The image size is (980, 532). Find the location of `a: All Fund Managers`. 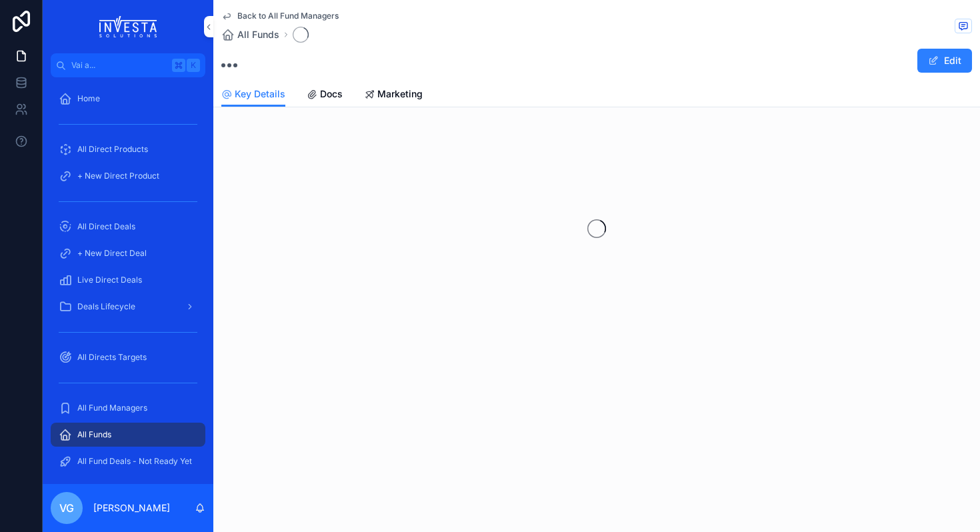

a: All Fund Managers is located at coordinates (128, 408).